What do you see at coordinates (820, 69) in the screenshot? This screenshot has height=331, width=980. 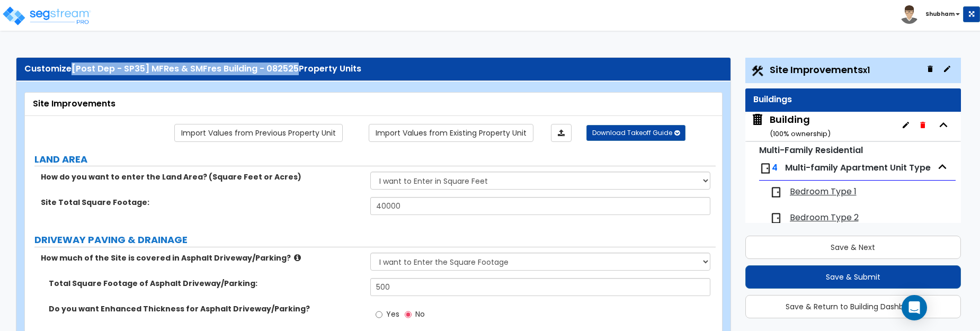 I see `span: Site Improvements` at bounding box center [820, 69].